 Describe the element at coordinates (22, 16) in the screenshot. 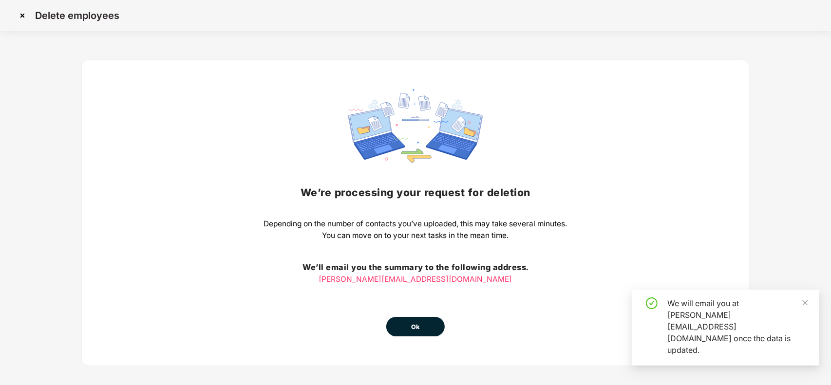

I see `img: svg+xml;base64,PHN2ZyBpZD0iQ3Jvc3MtMzJ4MzIiIHhtbG5zPSJodHRwOi8vd3d3LnczLm9yZy8yMDAwL3N2ZyIgd2lkdG...` at that location.